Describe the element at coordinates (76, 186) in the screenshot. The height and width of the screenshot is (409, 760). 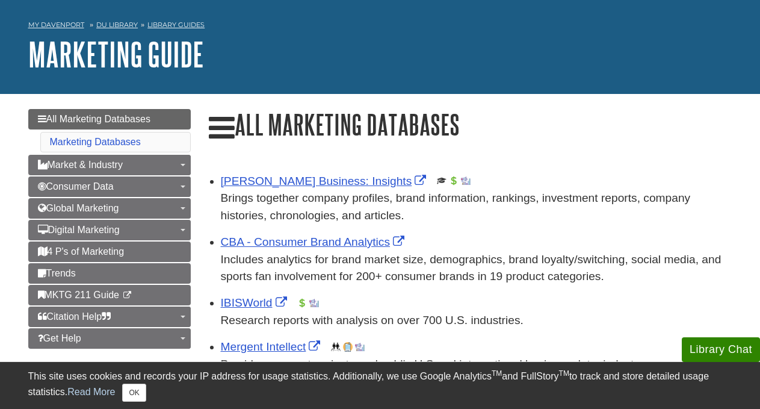
I see `span: Consumer Data` at that location.